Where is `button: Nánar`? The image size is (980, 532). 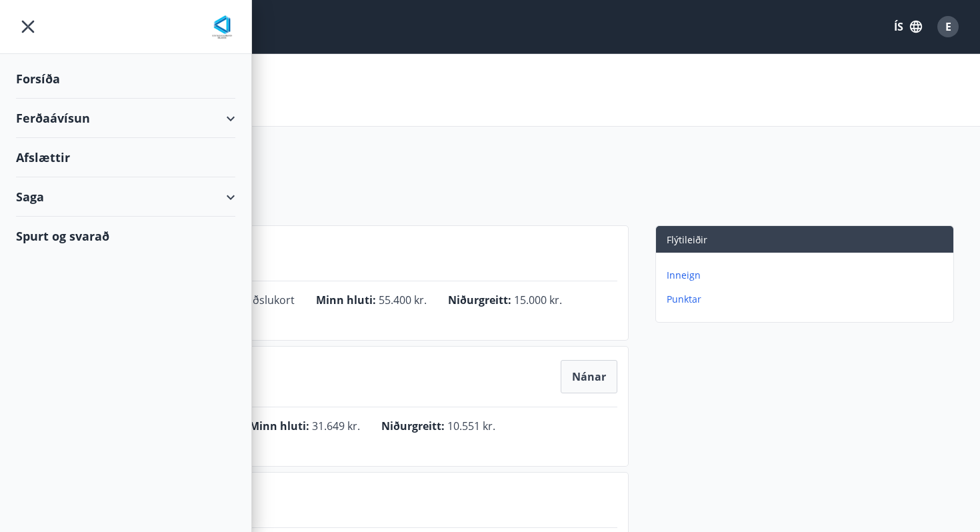
button: Nánar is located at coordinates (589, 377).